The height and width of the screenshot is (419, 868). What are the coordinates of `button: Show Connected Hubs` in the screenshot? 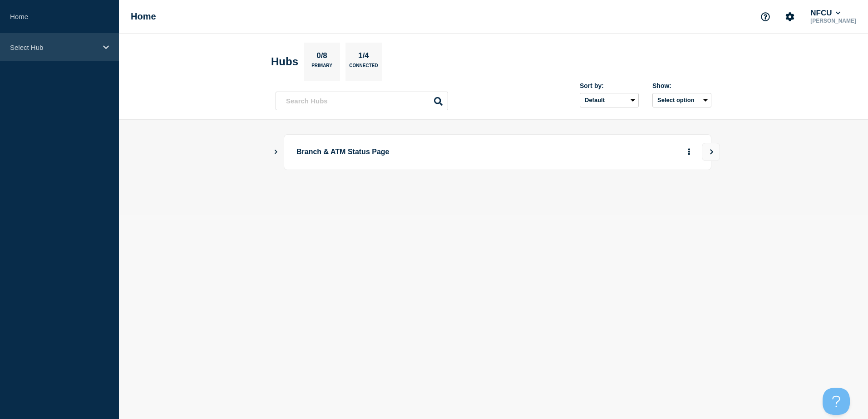 It's located at (276, 152).